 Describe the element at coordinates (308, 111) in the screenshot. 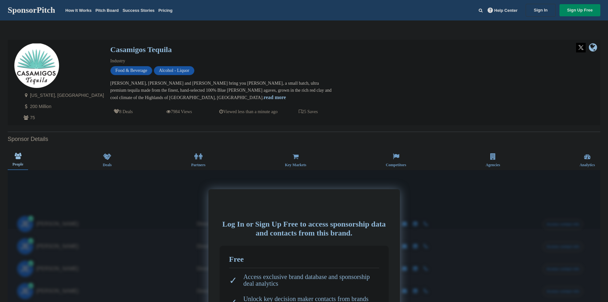

I see `p: 25 Saves` at that location.